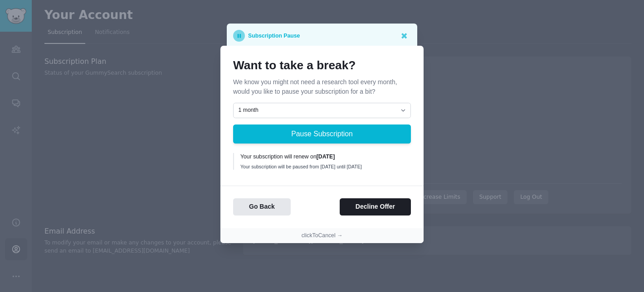  Describe the element at coordinates (322, 236) in the screenshot. I see `button: clickToCancel →` at that location.